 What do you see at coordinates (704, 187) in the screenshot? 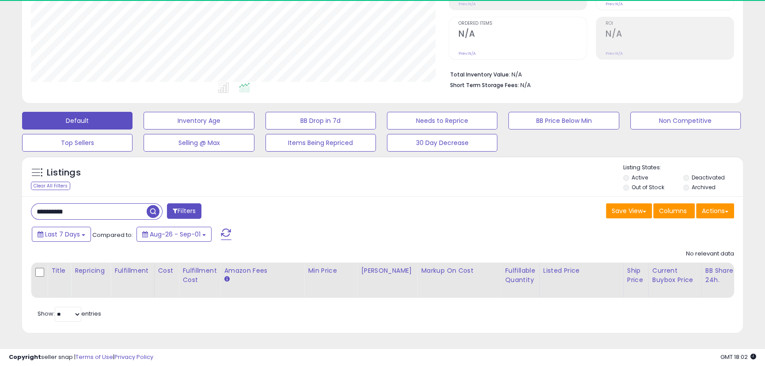
I see `label: Archived` at bounding box center [704, 187].